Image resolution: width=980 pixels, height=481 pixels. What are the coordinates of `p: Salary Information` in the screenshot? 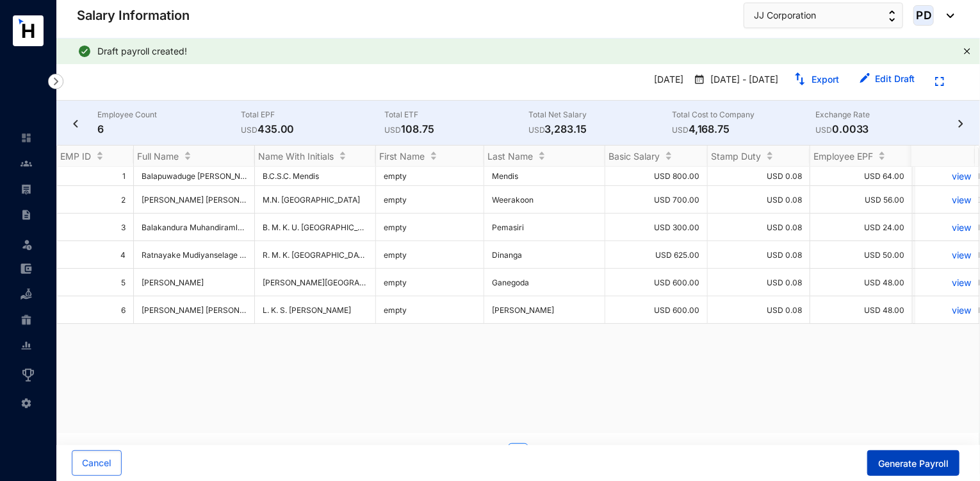 It's located at (134, 15).